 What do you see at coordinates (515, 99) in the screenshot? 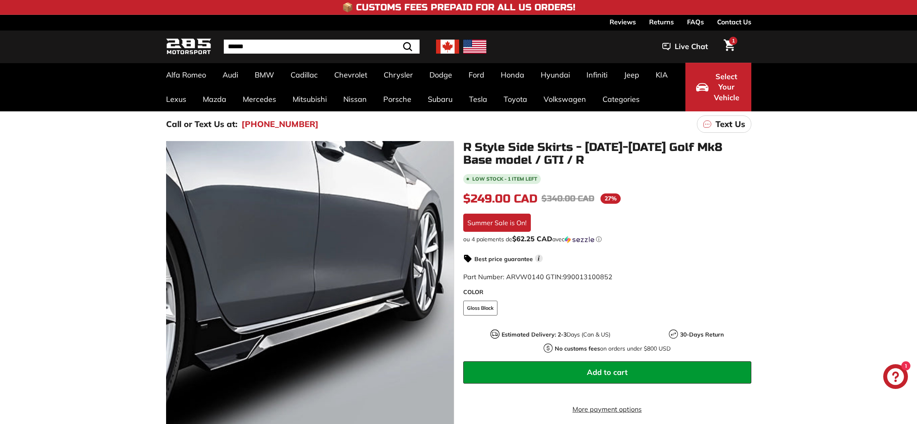
I see `a: Toyota` at bounding box center [515, 99].